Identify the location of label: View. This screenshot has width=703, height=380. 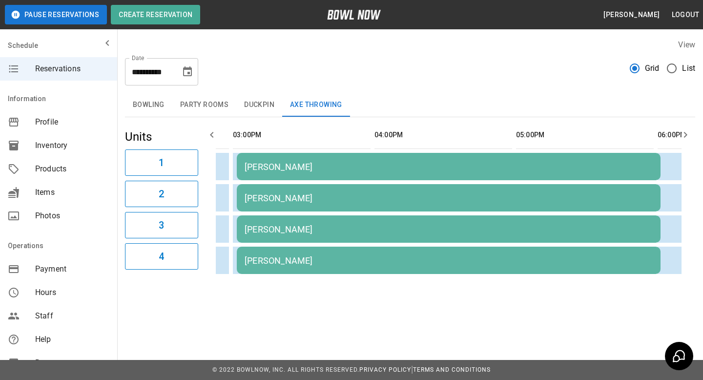
(686, 44).